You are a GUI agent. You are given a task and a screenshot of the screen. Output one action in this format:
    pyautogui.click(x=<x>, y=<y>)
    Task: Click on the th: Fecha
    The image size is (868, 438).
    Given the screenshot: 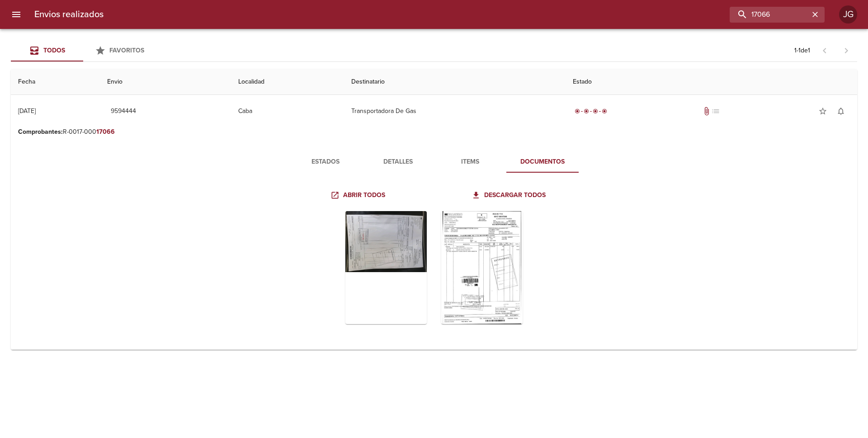 What is the action you would take?
    pyautogui.click(x=55, y=82)
    